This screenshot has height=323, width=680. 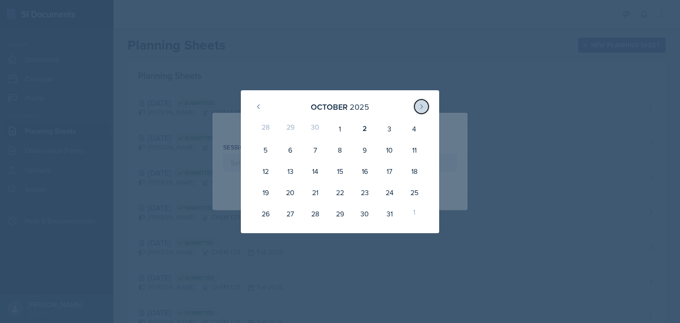 What do you see at coordinates (315, 171) in the screenshot?
I see `div: 14` at bounding box center [315, 171].